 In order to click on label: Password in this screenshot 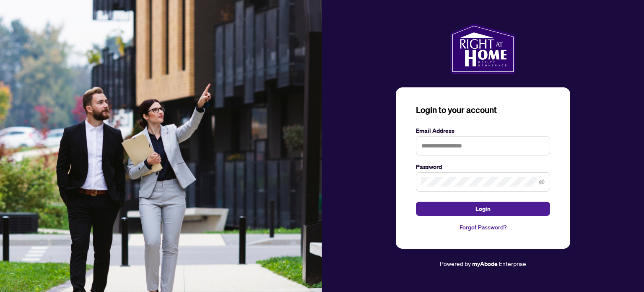, I will do `click(483, 166)`.